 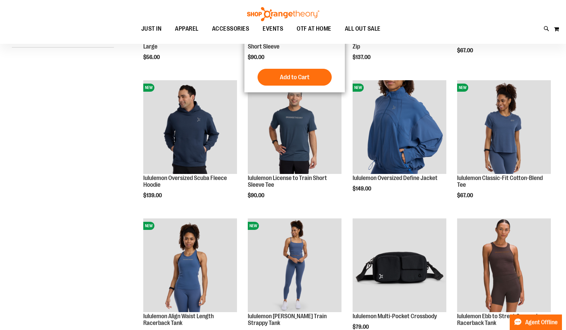 What do you see at coordinates (190, 265) in the screenshot?
I see `img: lululemon Align Waist Length Racerback Tank` at bounding box center [190, 265].